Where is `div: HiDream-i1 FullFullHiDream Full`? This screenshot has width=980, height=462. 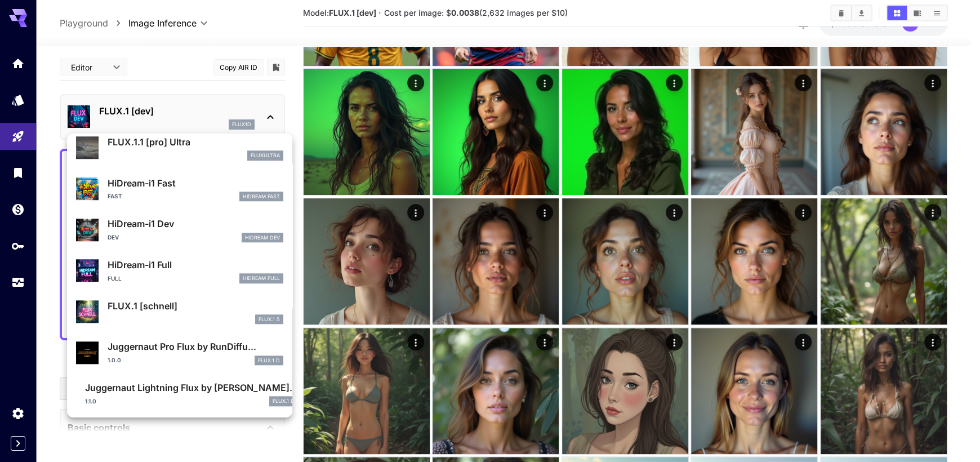 div: HiDream-i1 FullFullHiDream Full is located at coordinates (179, 270).